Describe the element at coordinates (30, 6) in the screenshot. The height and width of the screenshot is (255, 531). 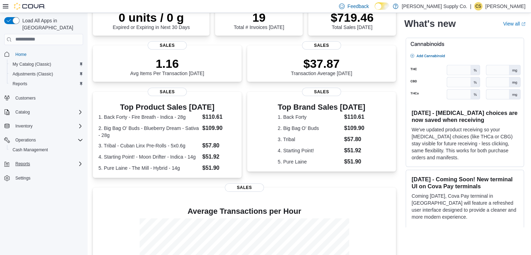
I see `img: Cova` at that location.